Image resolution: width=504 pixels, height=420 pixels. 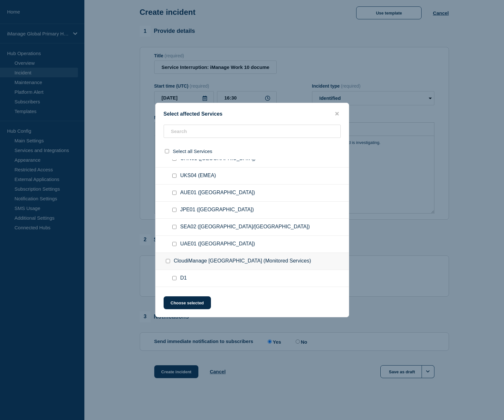 I want to click on input: D1 checkbox, so click(x=174, y=278).